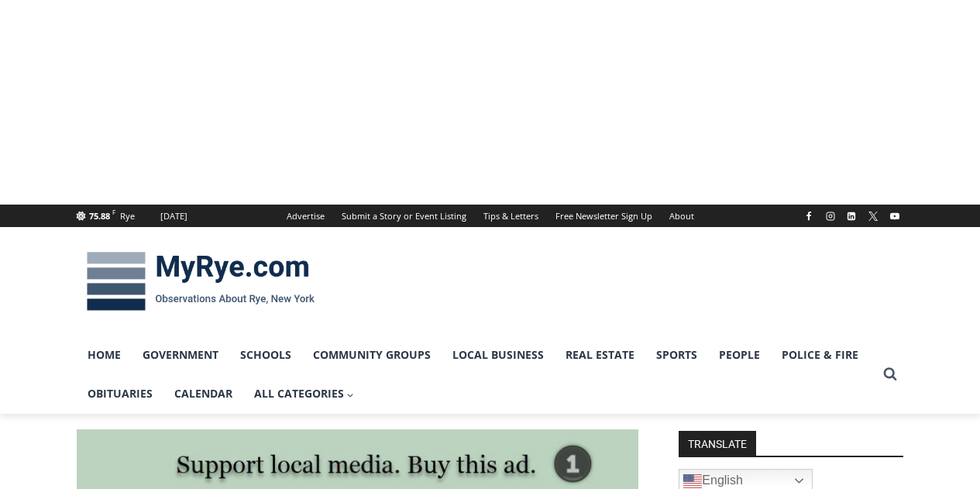 This screenshot has height=489, width=980. What do you see at coordinates (266, 355) in the screenshot?
I see `a: Schools` at bounding box center [266, 355].